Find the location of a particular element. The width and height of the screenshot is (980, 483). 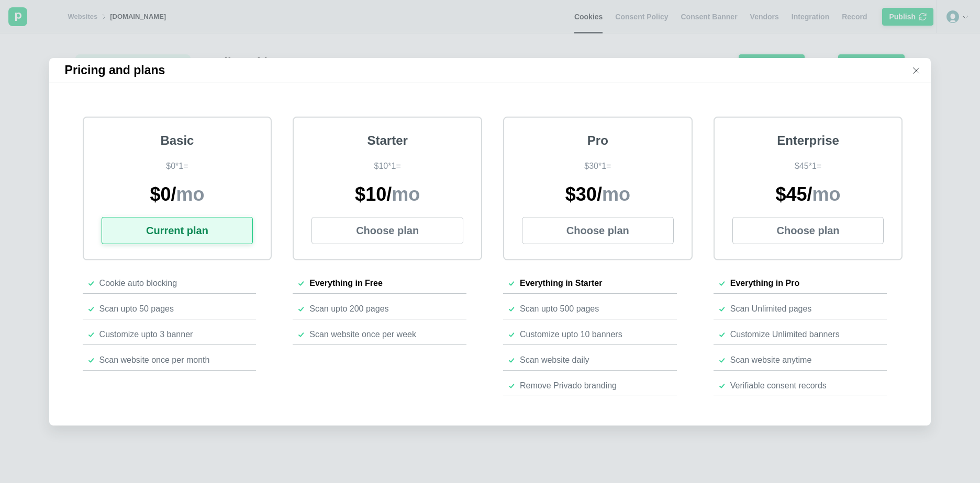

div: Basic is located at coordinates (177, 141).